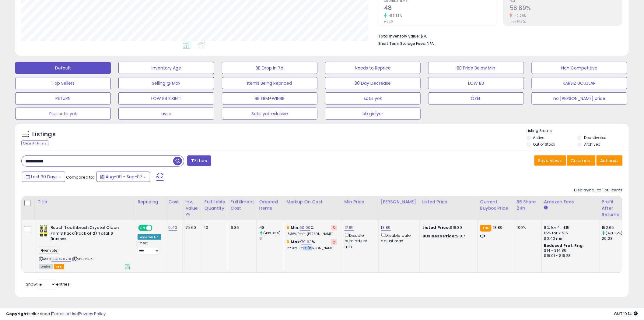 This screenshot has height=320, width=644. Describe the element at coordinates (270, 205) in the screenshot. I see `div: Ordered Items` at that location.